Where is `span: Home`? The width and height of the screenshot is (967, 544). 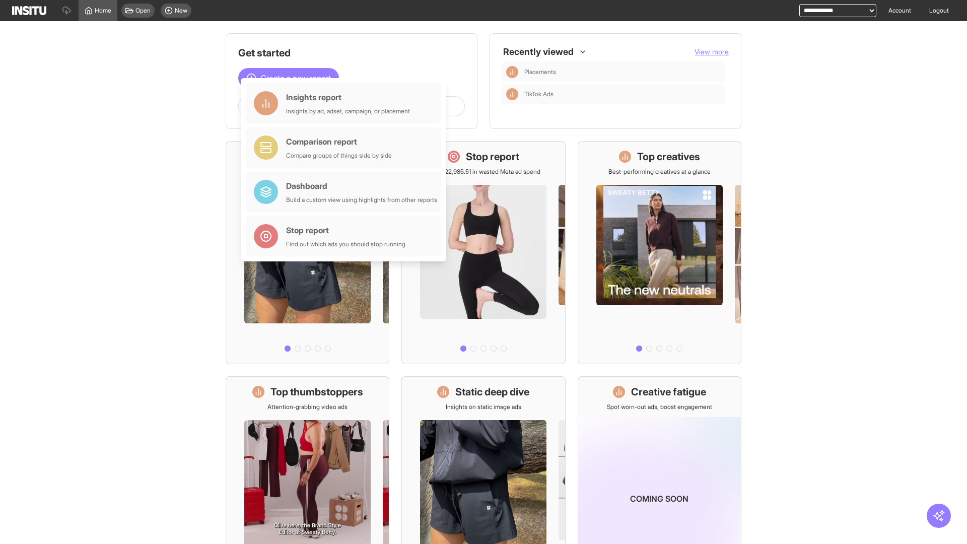 span: Home is located at coordinates (103, 11).